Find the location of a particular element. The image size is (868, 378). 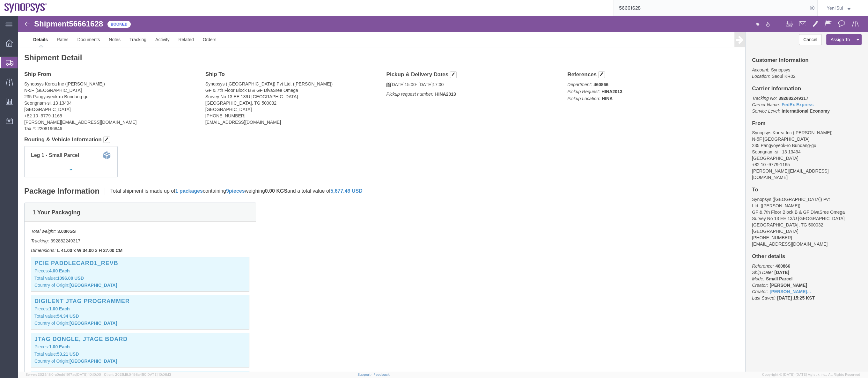

a: Support is located at coordinates (365, 374).